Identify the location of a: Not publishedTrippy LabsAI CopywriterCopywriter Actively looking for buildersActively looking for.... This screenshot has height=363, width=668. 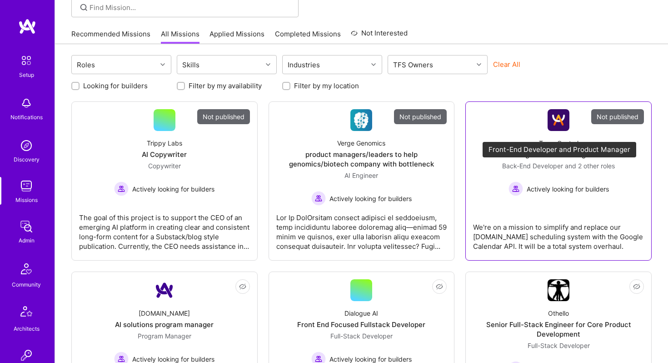
(165, 181).